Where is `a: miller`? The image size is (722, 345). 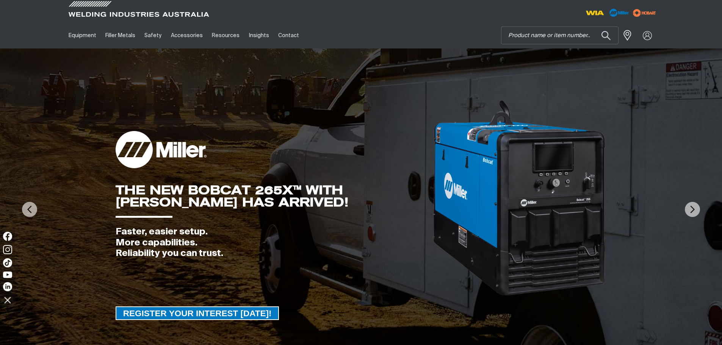
a: miller is located at coordinates (644, 13).